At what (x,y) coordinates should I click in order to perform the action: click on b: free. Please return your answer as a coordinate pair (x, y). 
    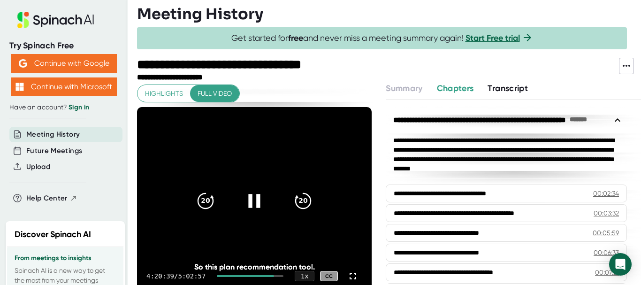
    Looking at the image, I should click on (296, 38).